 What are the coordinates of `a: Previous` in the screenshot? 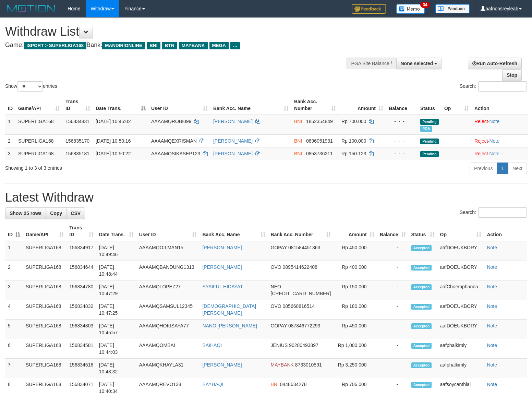 It's located at (483, 168).